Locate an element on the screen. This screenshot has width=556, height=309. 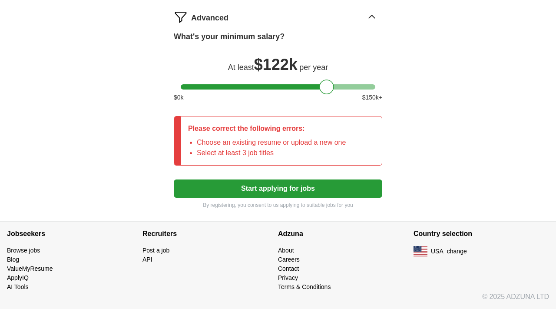
a: Post a job is located at coordinates (156, 250).